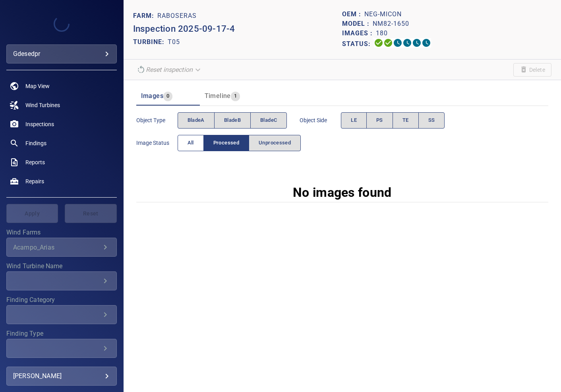 The height and width of the screenshot is (392, 561). Describe the element at coordinates (177, 16) in the screenshot. I see `p: Raboseras` at that location.